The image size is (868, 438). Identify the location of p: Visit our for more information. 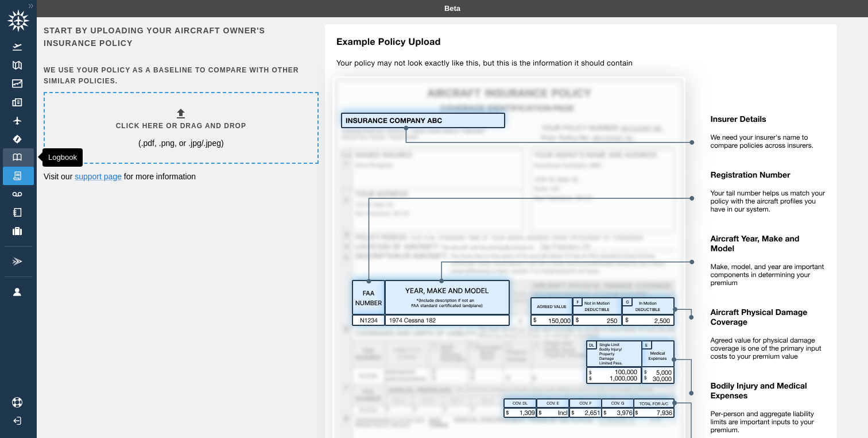
(180, 177).